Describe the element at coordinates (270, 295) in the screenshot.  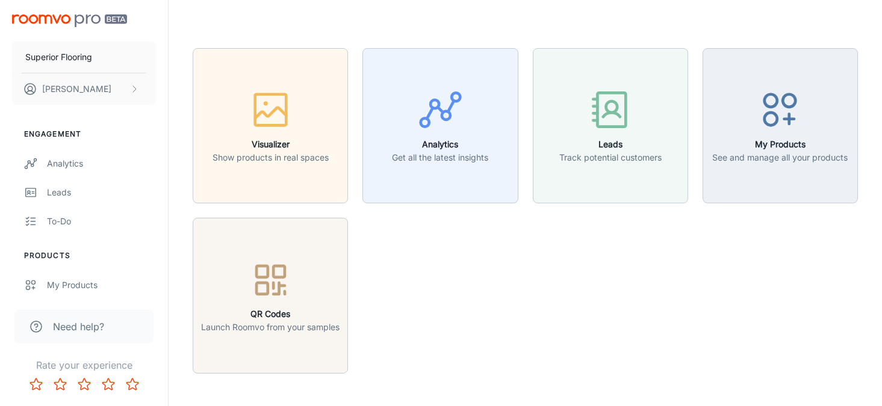
I see `a: QR CodesLaunch Roomvo from your samples` at that location.